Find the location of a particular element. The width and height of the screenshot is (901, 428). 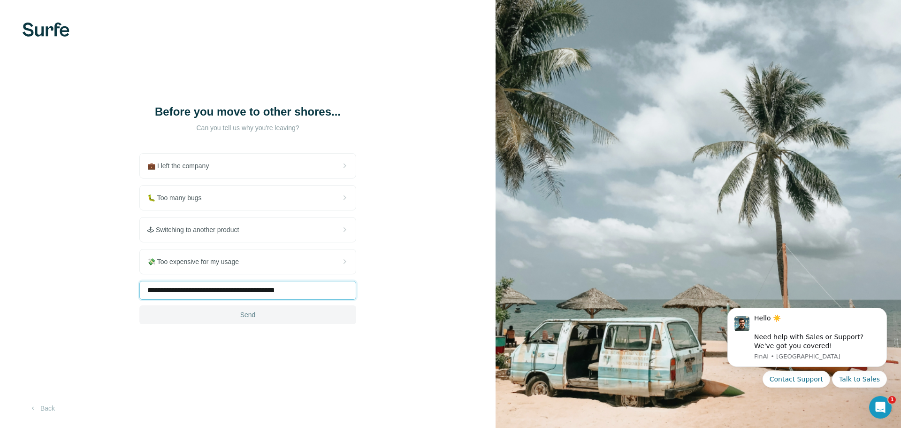

p: Message from FinAI, sent Ahora is located at coordinates (104, 61).